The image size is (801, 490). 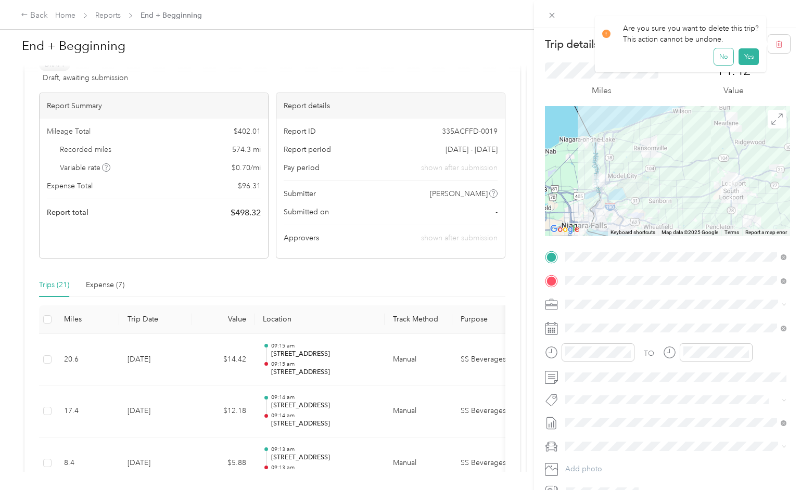 What do you see at coordinates (690, 232) in the screenshot?
I see `span: Map data ©2025 Google` at bounding box center [690, 232].